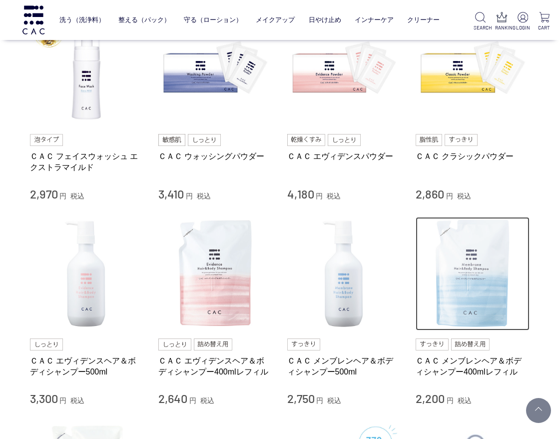 Image resolution: width=559 pixels, height=439 pixels. Describe the element at coordinates (522, 27) in the screenshot. I see `p: LOGIN` at that location.